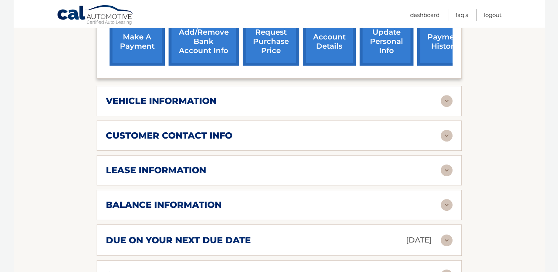 This screenshot has width=558, height=272. Describe the element at coordinates (178, 240) in the screenshot. I see `h2: due on your next due date` at that location.